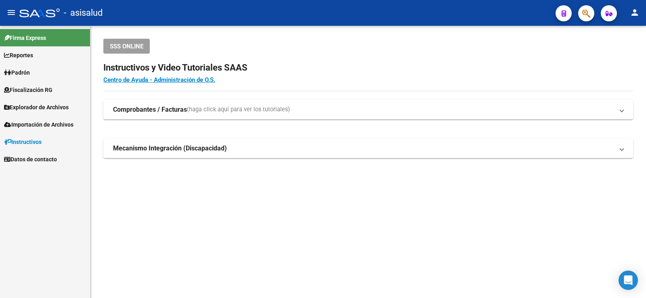 This screenshot has height=298, width=646. I want to click on strong: Comprobantes / Facturas, so click(150, 110).